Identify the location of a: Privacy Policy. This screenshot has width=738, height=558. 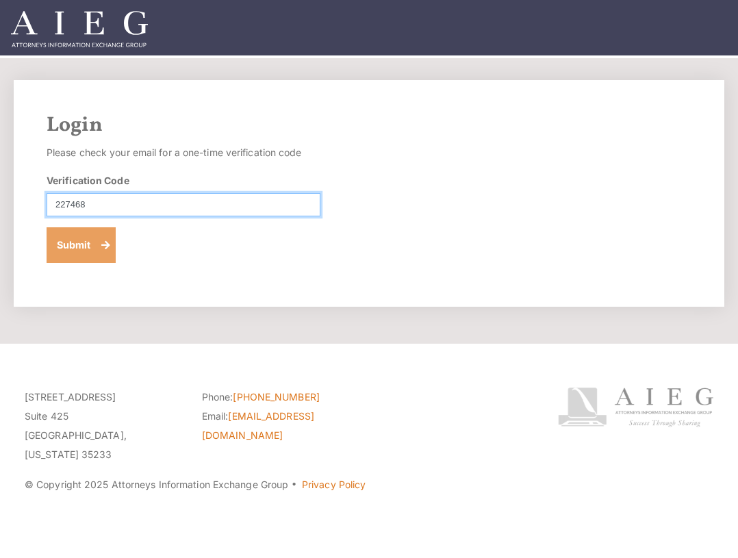
(334, 484).